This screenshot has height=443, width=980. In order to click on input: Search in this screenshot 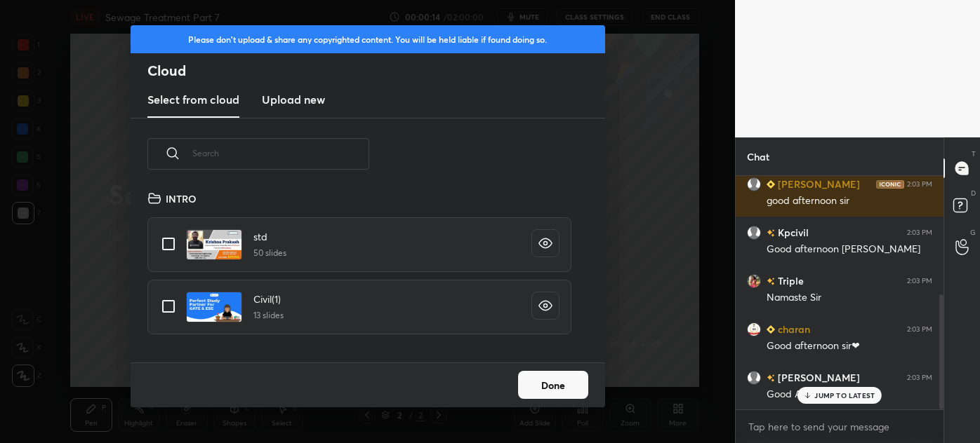, I will do `click(281, 153)`.